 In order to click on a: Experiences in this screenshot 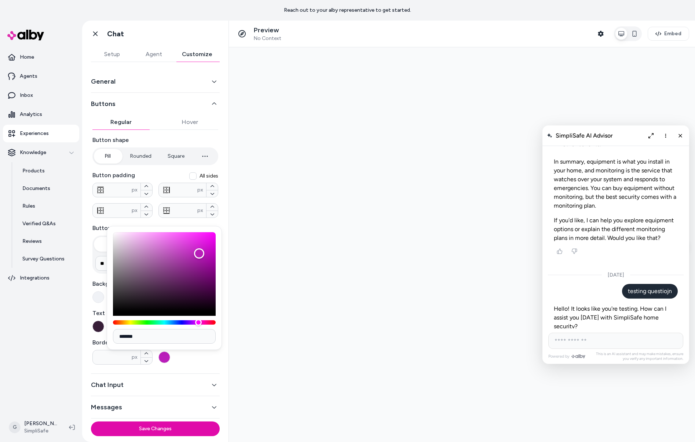, I will do `click(41, 133)`.